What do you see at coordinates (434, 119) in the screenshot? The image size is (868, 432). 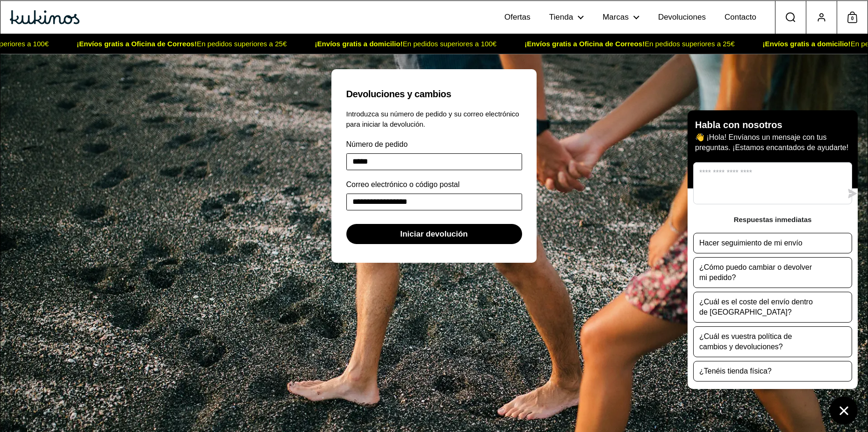 I see `p: Introduzca su número de pedido y su correo electrónico para iniciar la devolución.` at bounding box center [434, 119].